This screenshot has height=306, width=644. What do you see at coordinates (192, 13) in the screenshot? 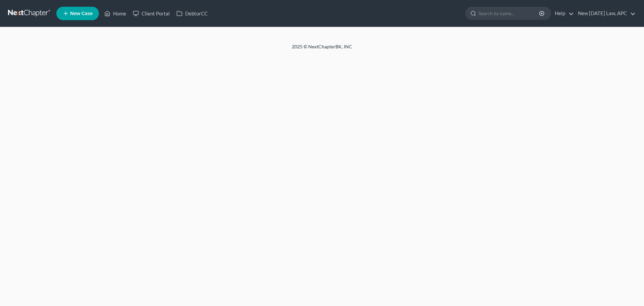
I see `a: DebtorCC` at bounding box center [192, 13].